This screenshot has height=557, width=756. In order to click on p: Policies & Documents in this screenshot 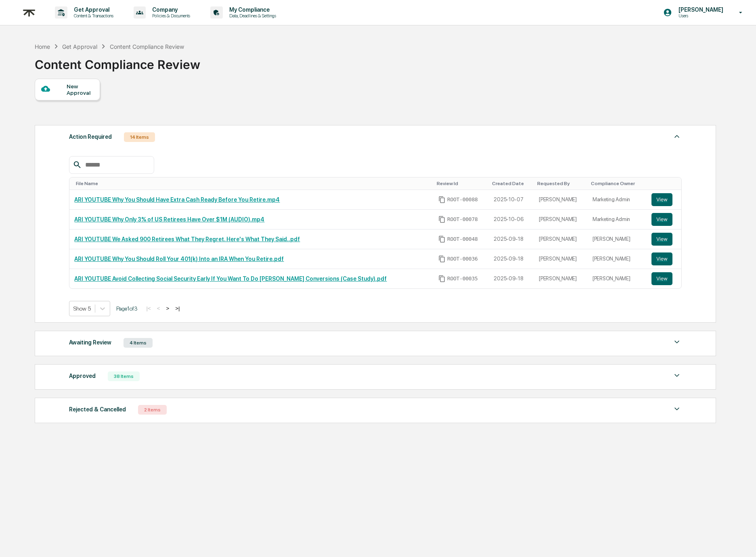, I will do `click(170, 15)`.